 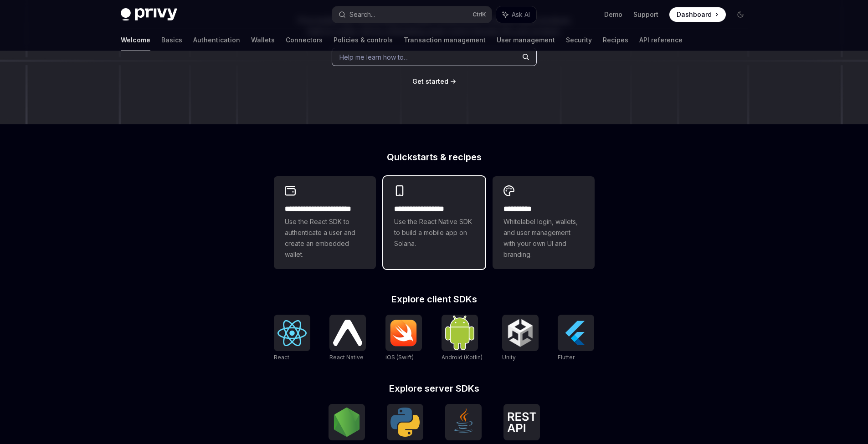 What do you see at coordinates (616, 40) in the screenshot?
I see `a: Recipes` at bounding box center [616, 40].